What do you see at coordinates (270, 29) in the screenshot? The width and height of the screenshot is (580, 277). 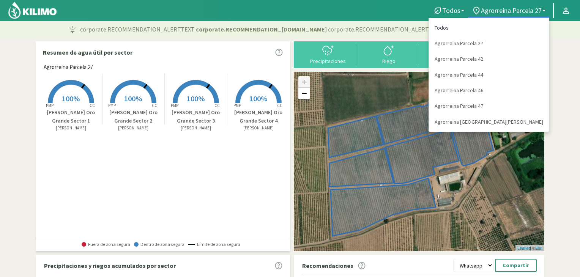 I see `p: corporate.RECOMMENDATION_ALERT.TEXT` at bounding box center [270, 29].